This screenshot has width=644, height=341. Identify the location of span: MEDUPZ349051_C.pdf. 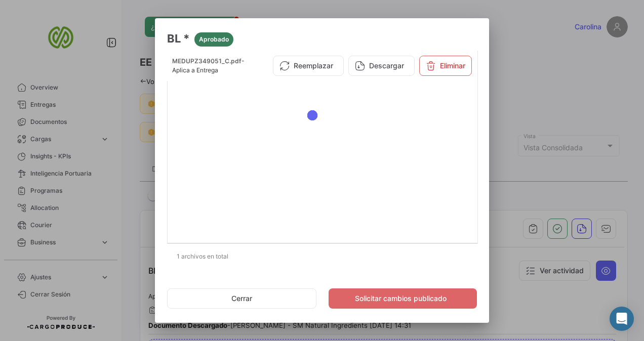
(207, 61).